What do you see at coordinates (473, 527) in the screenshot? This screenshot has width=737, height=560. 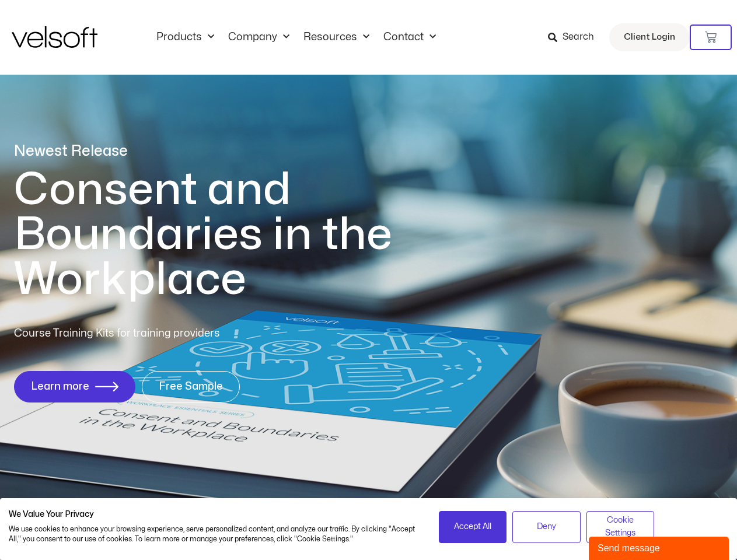 I see `button: Accept all cookies` at bounding box center [473, 527].